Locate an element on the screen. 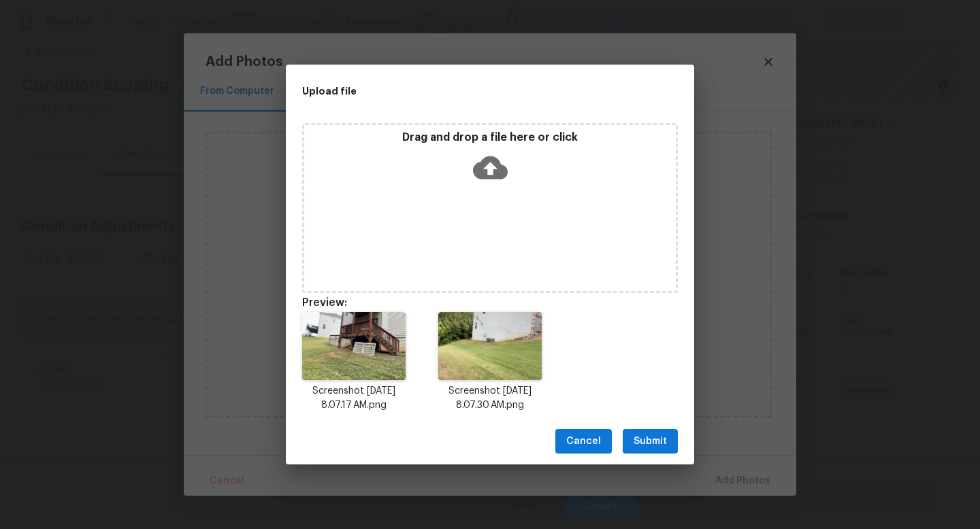  img: w+yxJm77jMUtgAAAABJRU5ErkJggg== is located at coordinates (490, 346).